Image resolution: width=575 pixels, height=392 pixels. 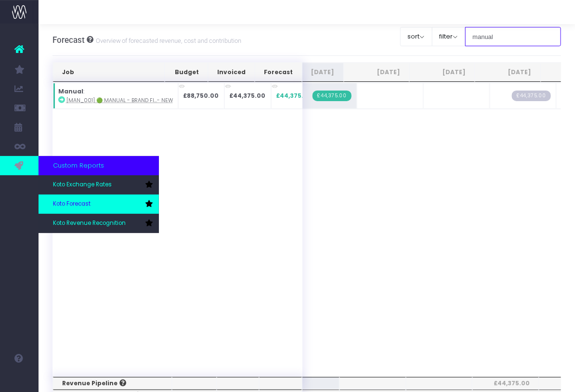 I want to click on button: filter, so click(x=449, y=36).